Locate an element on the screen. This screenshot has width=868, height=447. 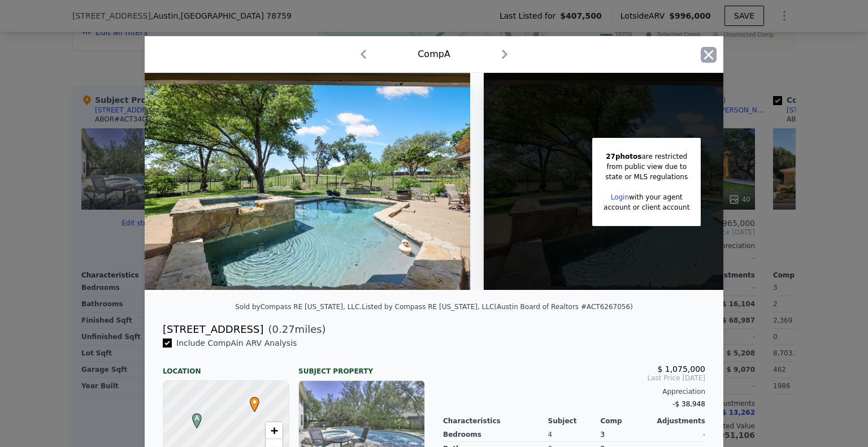
div: state or MLS regulations is located at coordinates (647, 176).